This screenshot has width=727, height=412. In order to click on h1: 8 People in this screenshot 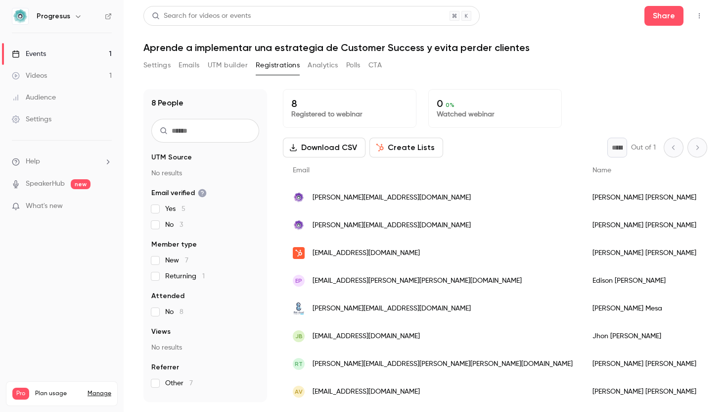, I will do `click(167, 103)`.